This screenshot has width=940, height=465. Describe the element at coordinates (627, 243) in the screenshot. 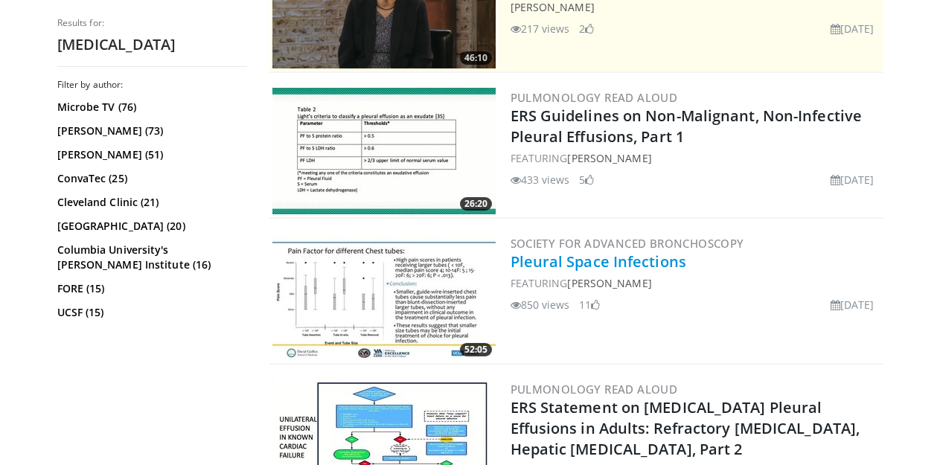

I see `a: Society for Advanced Bronchoscopy` at that location.